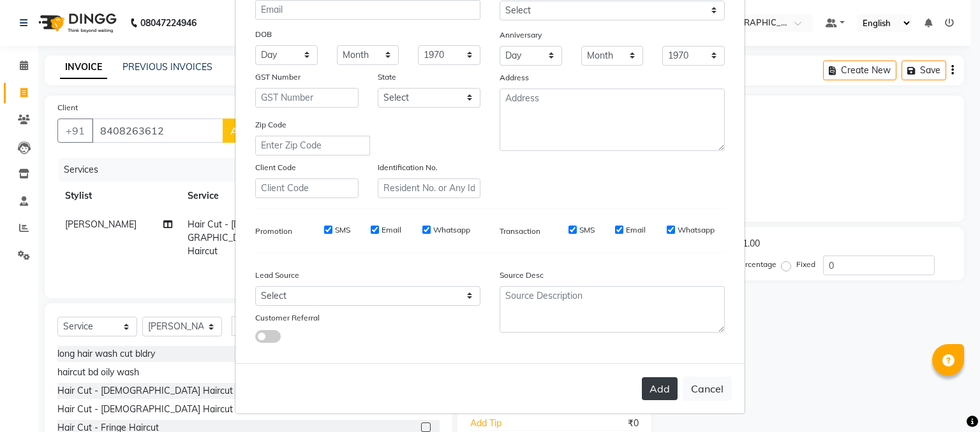  Describe the element at coordinates (707, 389) in the screenshot. I see `button: Cancel` at that location.